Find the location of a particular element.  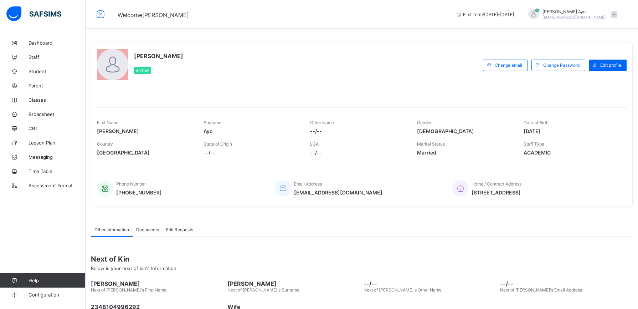

span: Gender is located at coordinates (424, 122).